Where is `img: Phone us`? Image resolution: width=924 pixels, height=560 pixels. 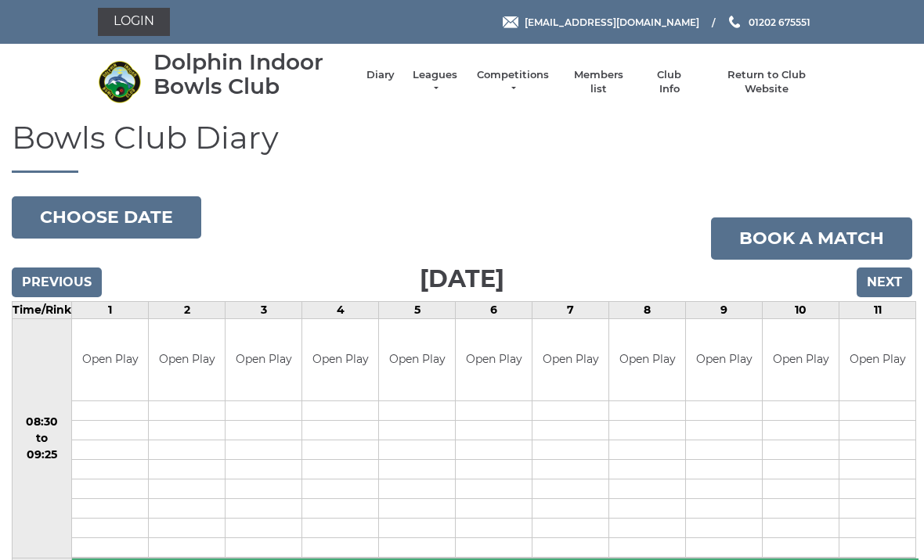
img: Phone us is located at coordinates (735, 22).